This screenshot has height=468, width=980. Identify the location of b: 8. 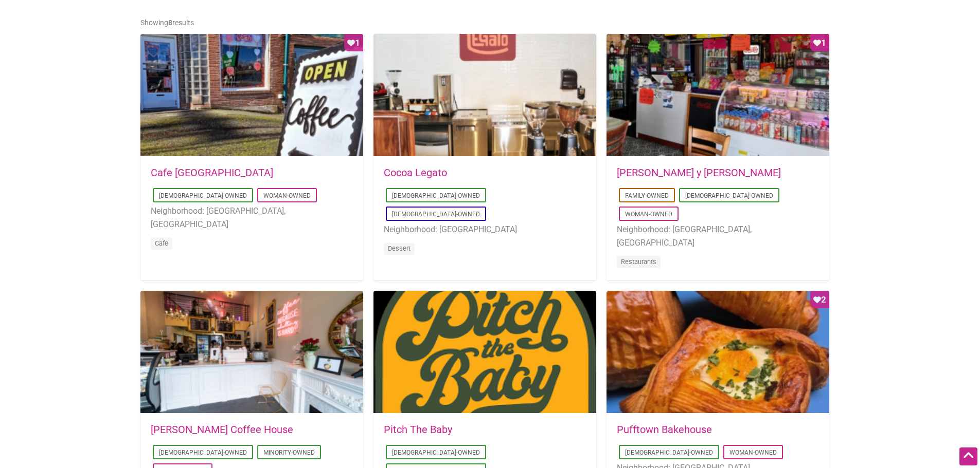
(171, 23).